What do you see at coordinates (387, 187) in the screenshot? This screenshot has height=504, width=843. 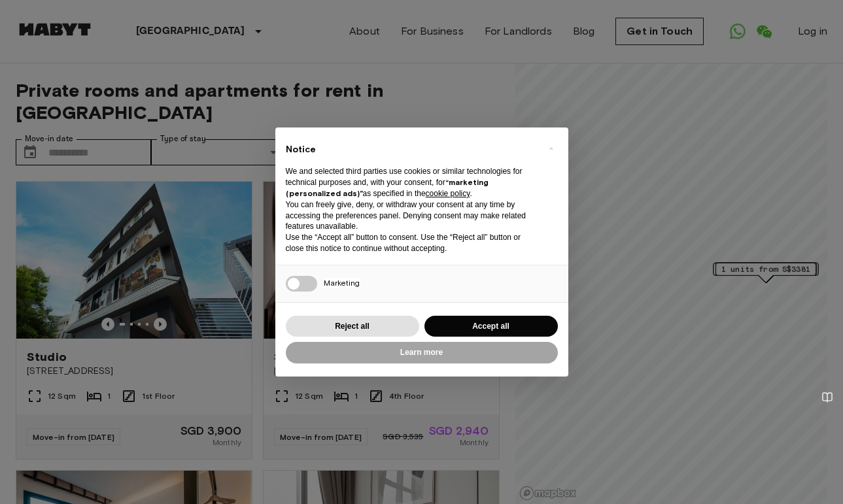 I see `strong: “marketing (personalized ads)”` at bounding box center [387, 187].